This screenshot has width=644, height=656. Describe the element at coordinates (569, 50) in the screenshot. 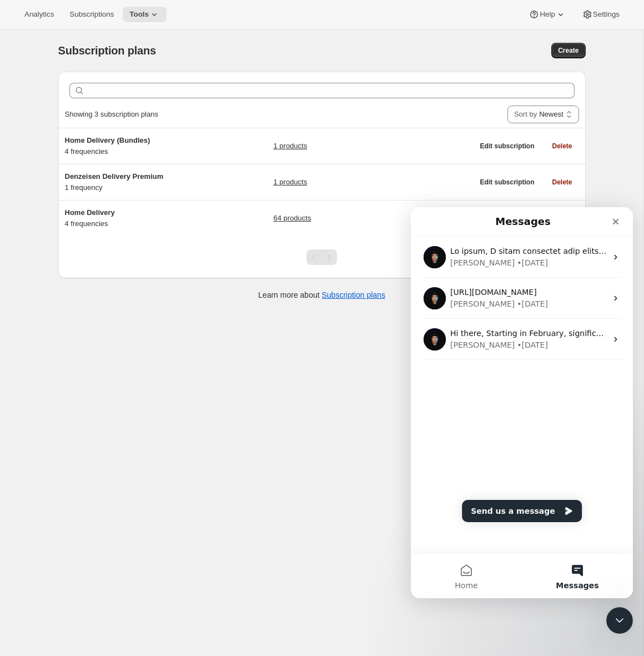

I see `button: Create` at that location.